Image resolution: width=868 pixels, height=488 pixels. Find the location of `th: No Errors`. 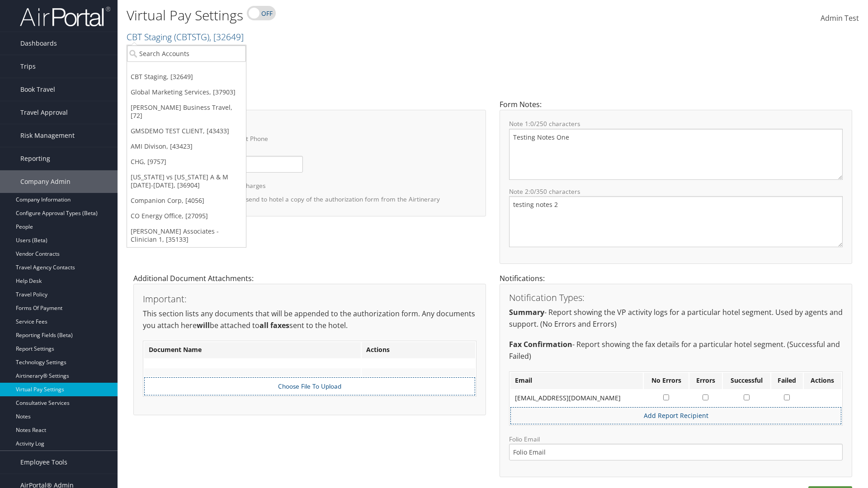

th: No Errors is located at coordinates (666, 381).